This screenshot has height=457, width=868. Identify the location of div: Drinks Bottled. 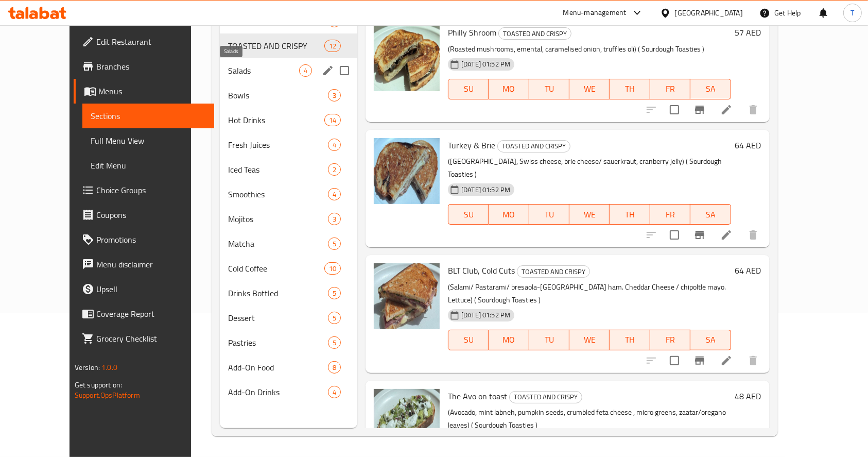
(278, 293).